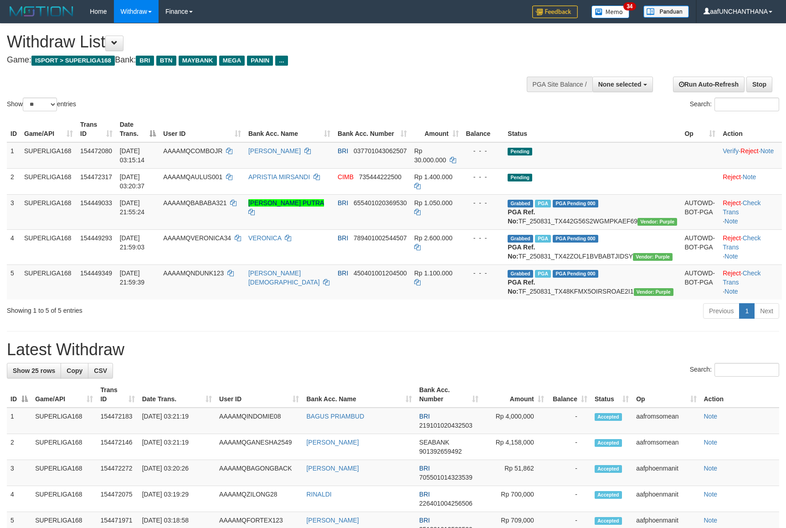 This screenshot has height=528, width=786. I want to click on h1: Withdraw List, so click(261, 42).